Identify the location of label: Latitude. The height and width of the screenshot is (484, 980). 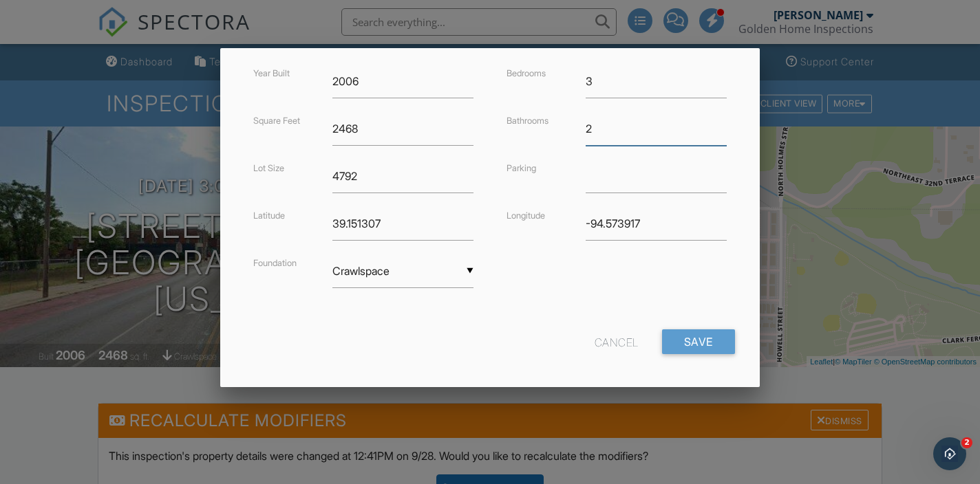
(269, 215).